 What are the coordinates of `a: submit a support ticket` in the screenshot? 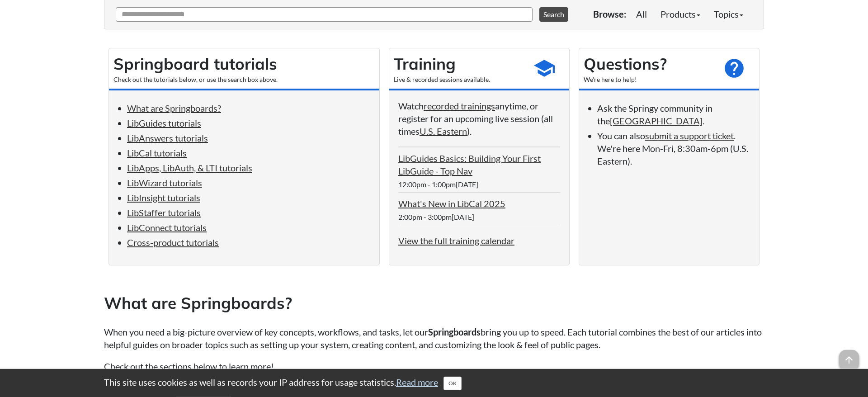 It's located at (689, 136).